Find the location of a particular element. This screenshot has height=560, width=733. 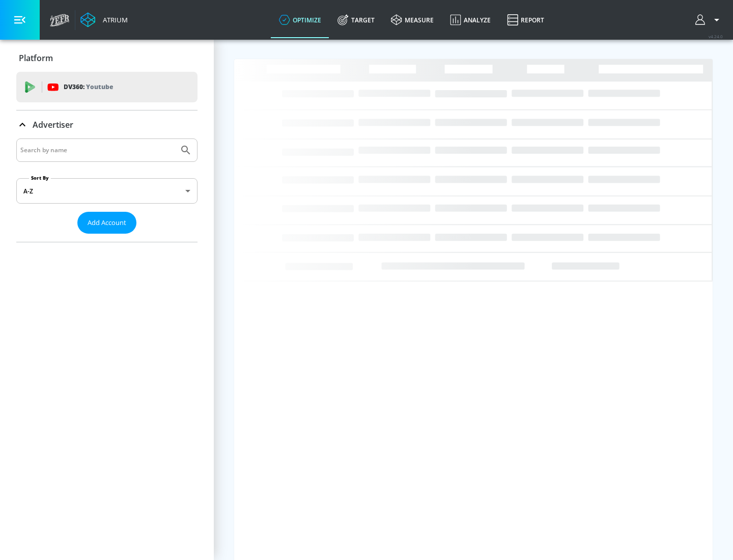

p: Platform is located at coordinates (36, 58).